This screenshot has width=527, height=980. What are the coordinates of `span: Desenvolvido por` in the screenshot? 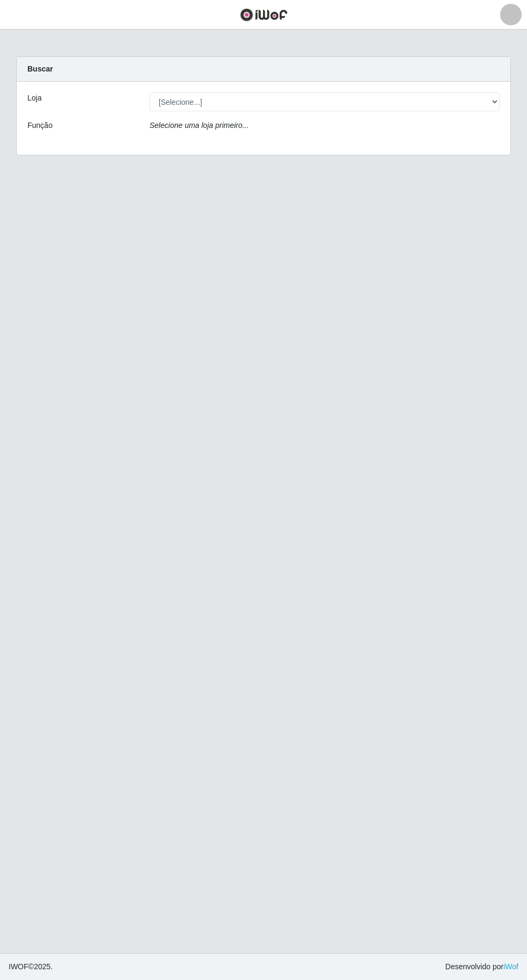 It's located at (481, 967).